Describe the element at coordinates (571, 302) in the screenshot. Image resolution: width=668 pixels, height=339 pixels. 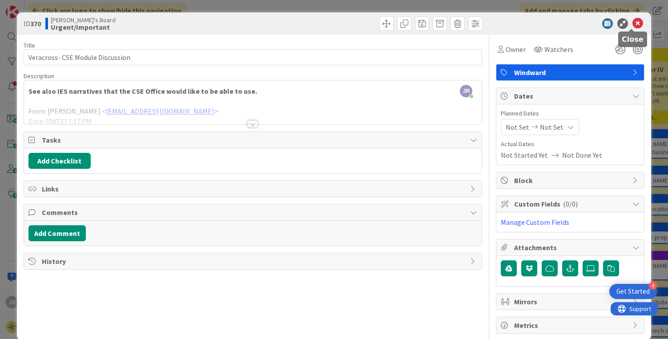
I see `span: Mirrors` at that location.